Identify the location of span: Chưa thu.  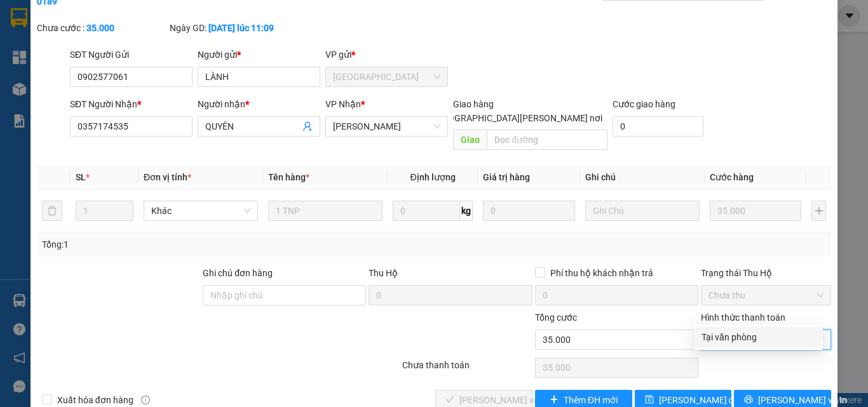
(766, 295).